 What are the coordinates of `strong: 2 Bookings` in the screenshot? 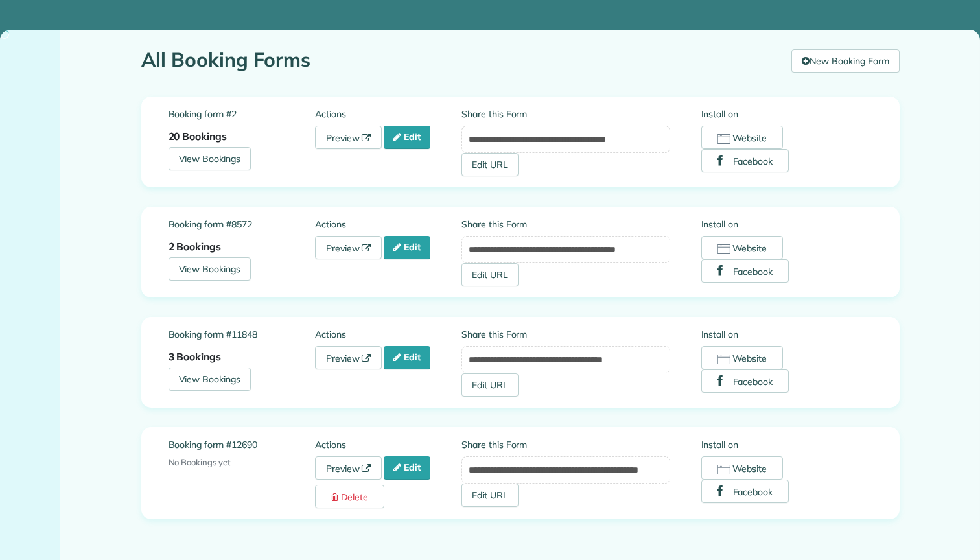 It's located at (195, 246).